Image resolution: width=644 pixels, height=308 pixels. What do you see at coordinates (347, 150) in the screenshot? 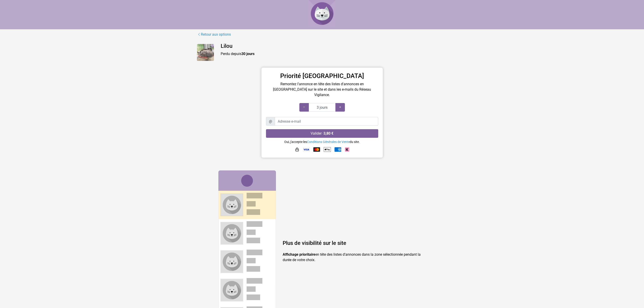
I see `img: Klarna` at bounding box center [347, 150].